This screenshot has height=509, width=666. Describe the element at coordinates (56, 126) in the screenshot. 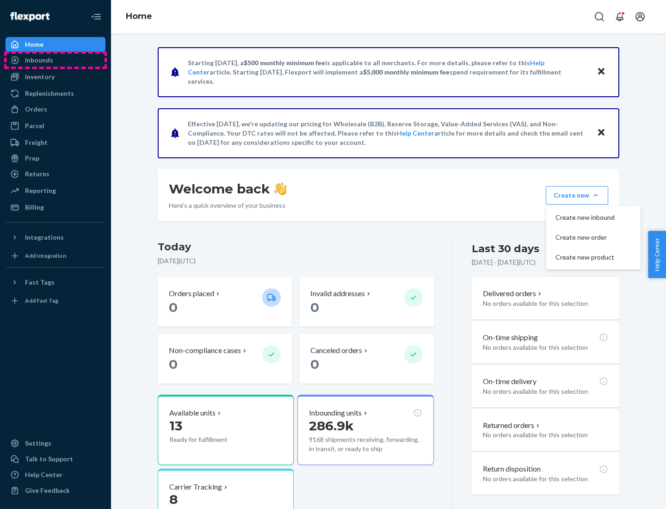

I see `a: Parcel` at that location.